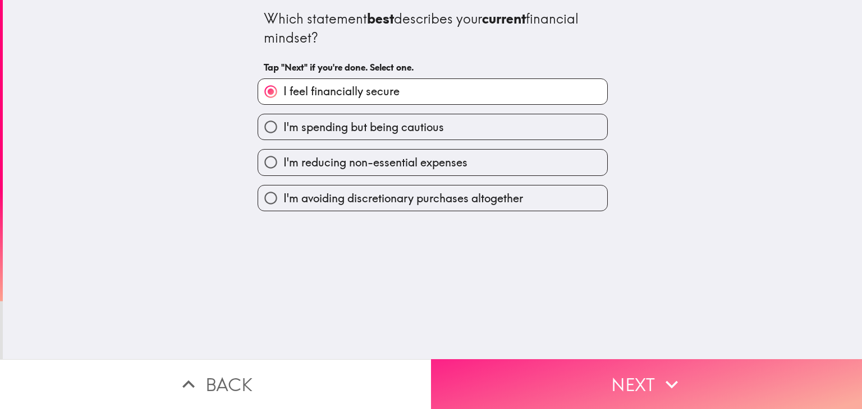 The width and height of the screenshot is (862, 409). What do you see at coordinates (341, 91) in the screenshot?
I see `span: I feel financially secure` at bounding box center [341, 91].